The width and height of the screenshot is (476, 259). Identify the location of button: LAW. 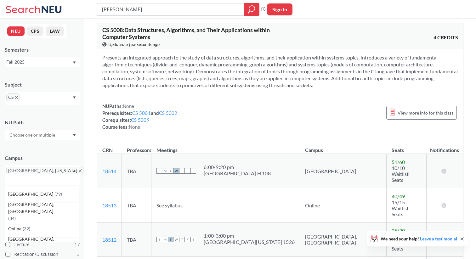
(55, 31).